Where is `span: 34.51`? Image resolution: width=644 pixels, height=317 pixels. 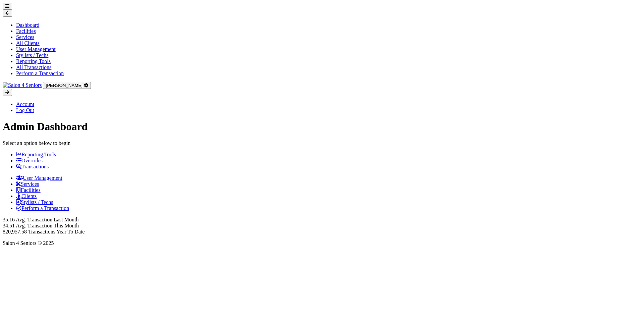
span: 34.51 is located at coordinates (9, 225).